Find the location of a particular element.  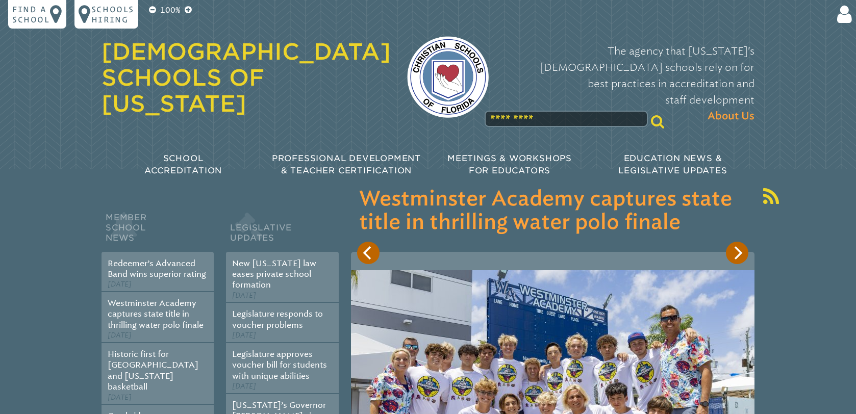

h3: Westminster Academy captures state title in thrilling water polo finale is located at coordinates (553, 211).